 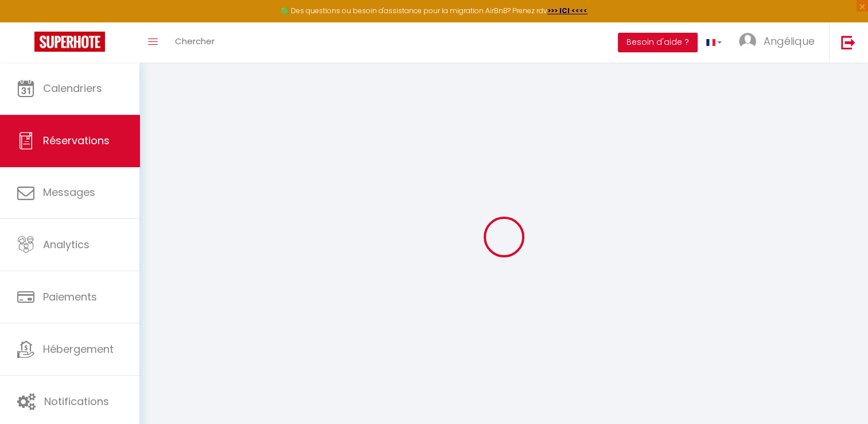 I want to click on img: logout, so click(x=848, y=42).